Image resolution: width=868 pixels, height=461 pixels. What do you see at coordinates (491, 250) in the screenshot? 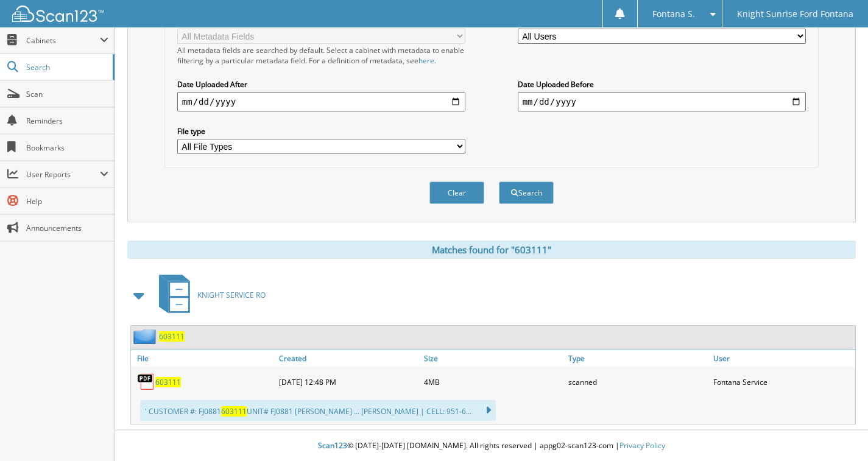
I see `div: Matches found for "603111"` at bounding box center [491, 250].